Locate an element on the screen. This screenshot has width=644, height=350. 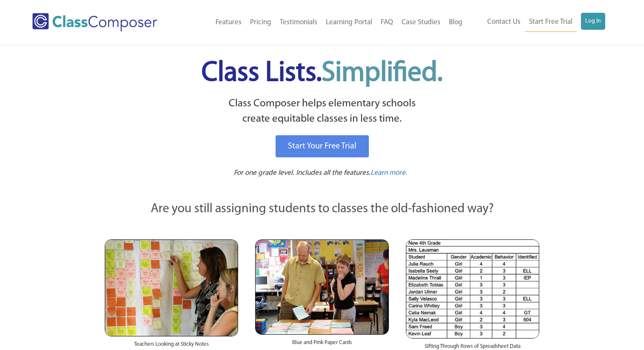
a: Contact Us is located at coordinates (503, 22).